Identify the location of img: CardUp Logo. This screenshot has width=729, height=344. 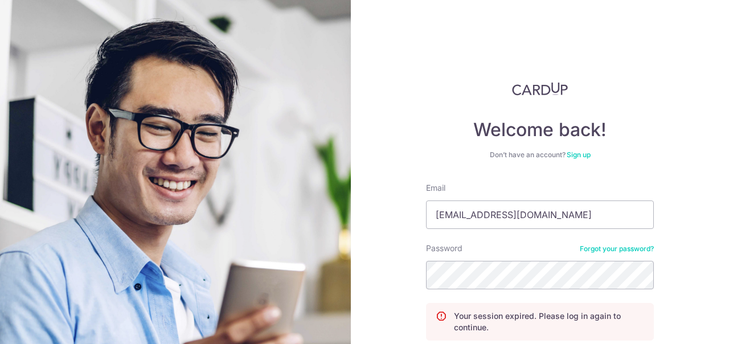
(540, 89).